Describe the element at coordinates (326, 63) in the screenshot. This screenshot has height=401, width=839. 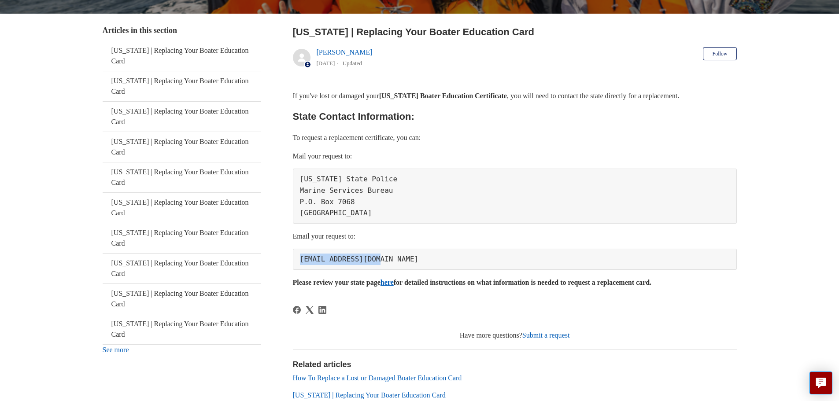
I see `time: 05/23/2024, 11:00` at that location.